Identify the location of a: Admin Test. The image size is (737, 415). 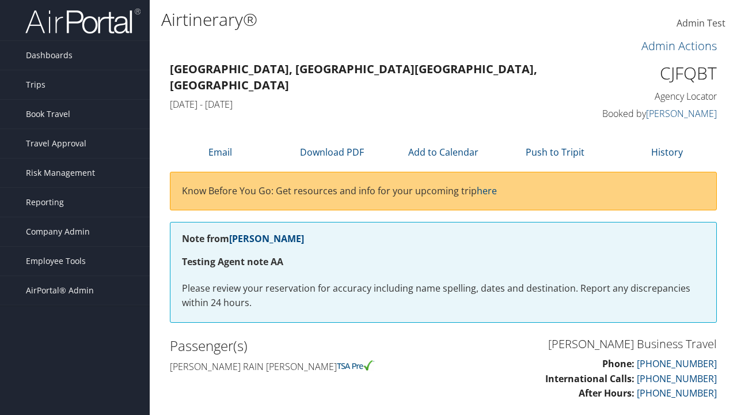
(701, 24).